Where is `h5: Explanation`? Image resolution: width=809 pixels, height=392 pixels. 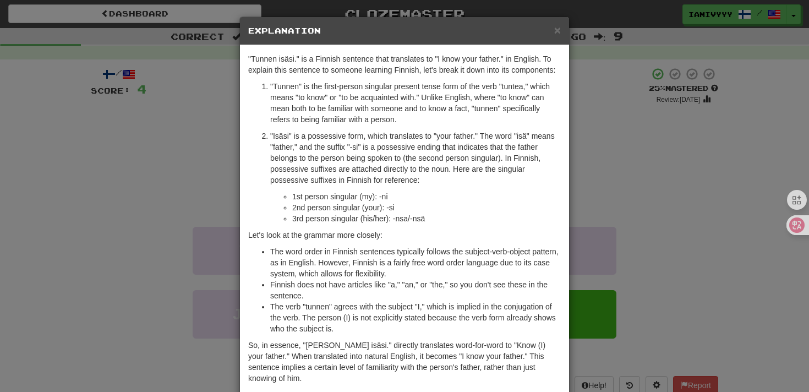
h5: Explanation is located at coordinates (405, 31).